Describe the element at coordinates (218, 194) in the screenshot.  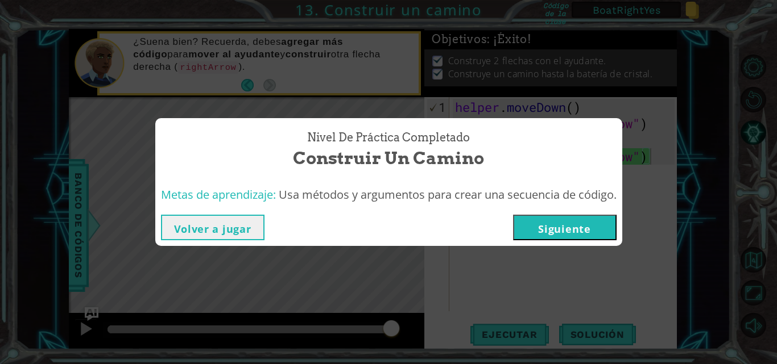
I see `span: Metas de aprendizaje:` at that location.